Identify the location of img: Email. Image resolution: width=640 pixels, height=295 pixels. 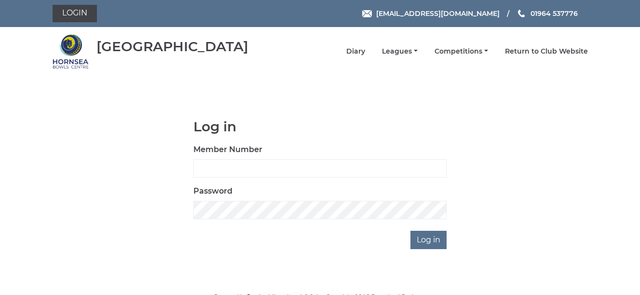
(367, 13).